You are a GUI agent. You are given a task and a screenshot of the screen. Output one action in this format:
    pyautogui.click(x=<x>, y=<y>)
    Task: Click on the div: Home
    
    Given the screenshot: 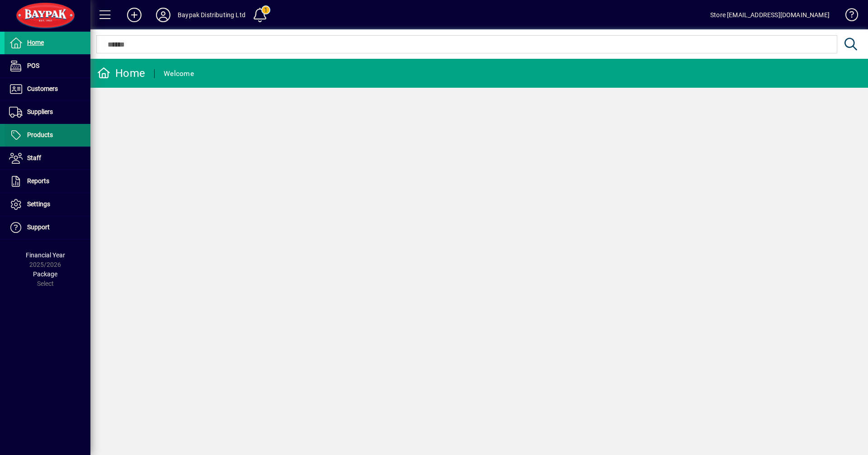 What is the action you would take?
    pyautogui.click(x=121, y=73)
    